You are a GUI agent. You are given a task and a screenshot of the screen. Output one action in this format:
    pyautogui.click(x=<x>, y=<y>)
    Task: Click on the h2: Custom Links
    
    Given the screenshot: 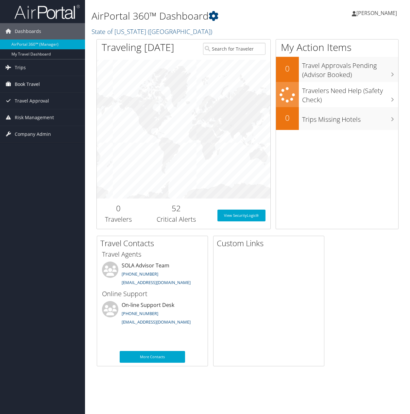 What is the action you would take?
    pyautogui.click(x=270, y=243)
    